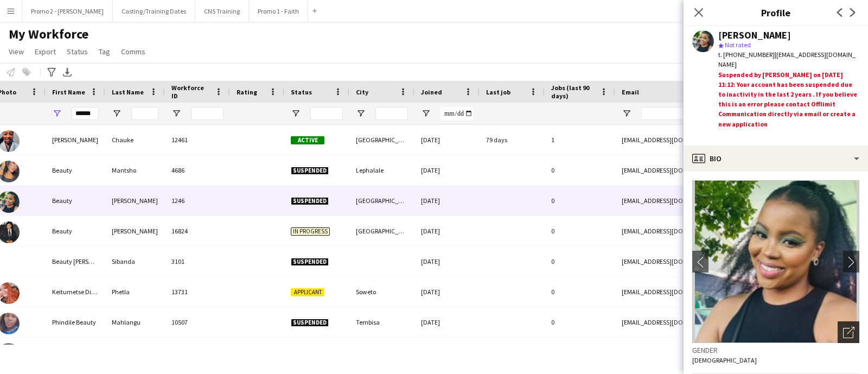 The height and width of the screenshot is (374, 868). Describe the element at coordinates (69, 92) in the screenshot. I see `span: First Name` at that location.